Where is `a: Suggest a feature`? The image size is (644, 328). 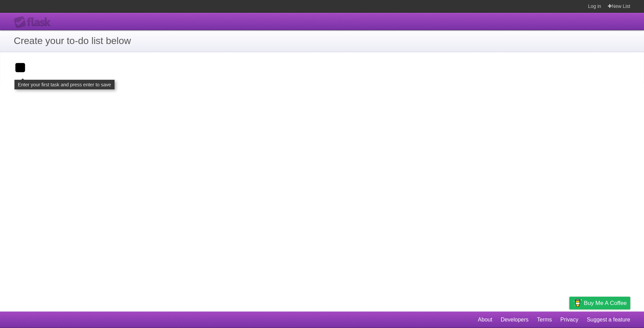
a: Suggest a feature is located at coordinates (609, 319).